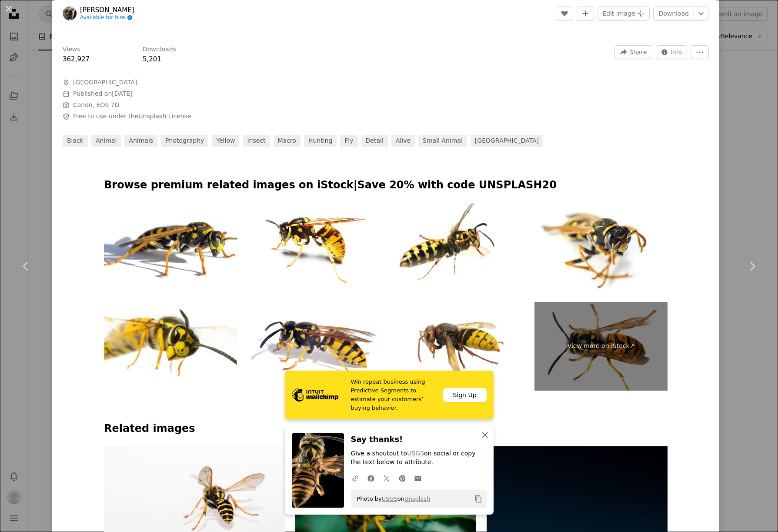 The image size is (778, 532). What do you see at coordinates (152, 59) in the screenshot?
I see `span: 5,201` at bounding box center [152, 59].